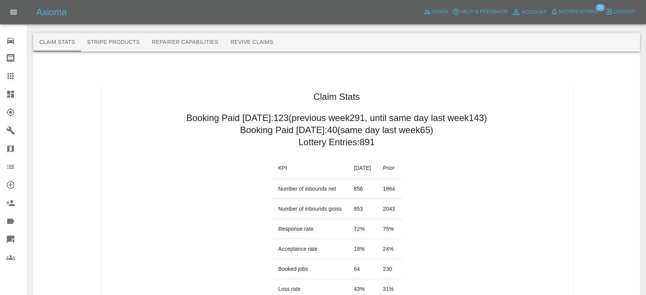 The height and width of the screenshot is (295, 646). Describe the element at coordinates (252, 42) in the screenshot. I see `button: Revive Claims` at that location.